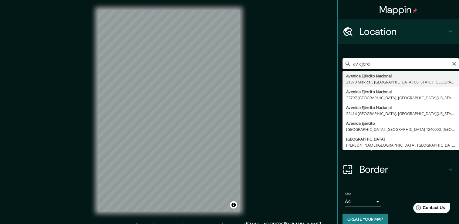 The width and height of the screenshot is (459, 224). I want to click on h4: Border, so click(403, 169).